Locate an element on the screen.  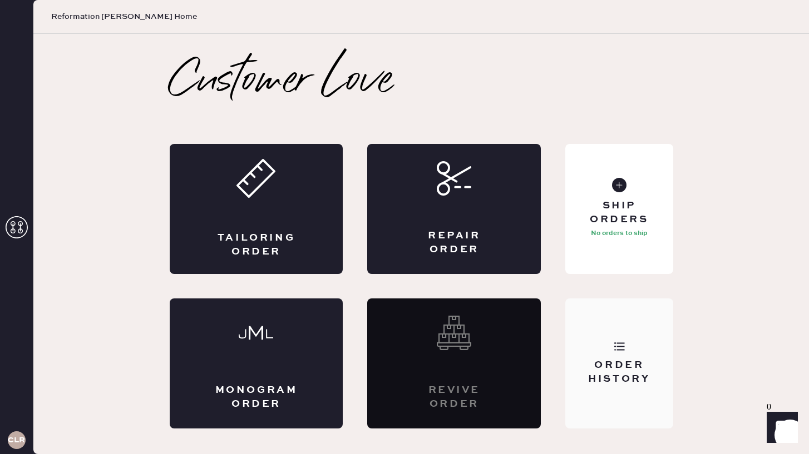
div: Revive order is located at coordinates (454, 398).